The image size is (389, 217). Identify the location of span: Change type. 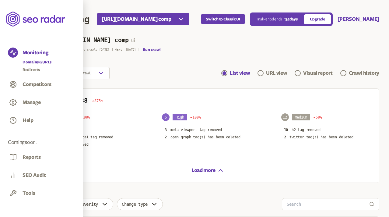
(135, 204).